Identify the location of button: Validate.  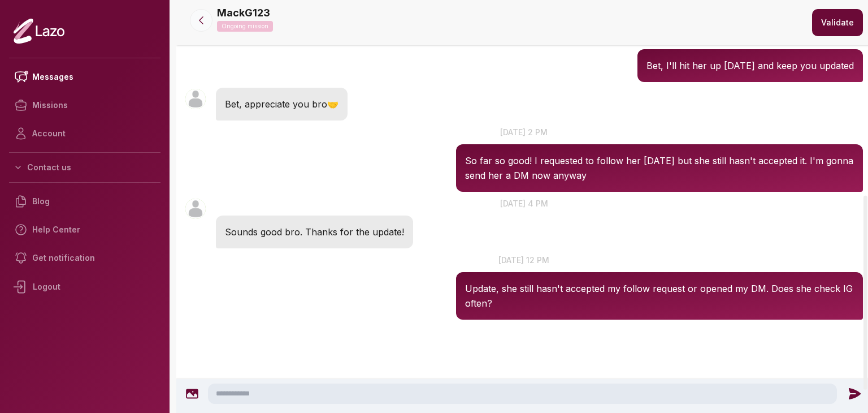
(838, 23).